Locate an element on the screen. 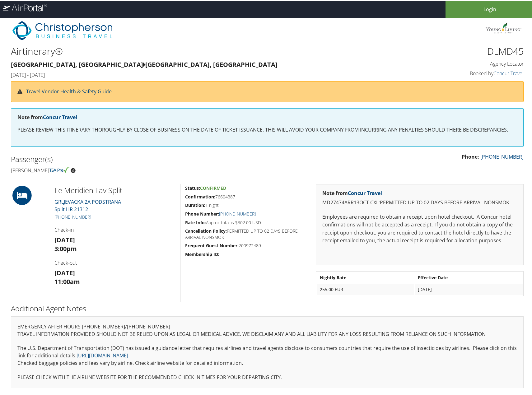  h1: DLMD45 is located at coordinates (463, 51).